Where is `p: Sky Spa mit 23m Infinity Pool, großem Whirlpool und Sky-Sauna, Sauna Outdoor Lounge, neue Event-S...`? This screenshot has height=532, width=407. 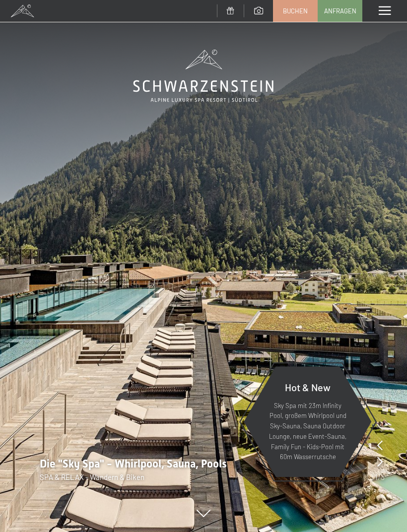 p: Sky Spa mit 23m Infinity Pool, großem Whirlpool und Sky-Sauna, Sauna Outdoor Lounge, neue Event-S... is located at coordinates (308, 431).